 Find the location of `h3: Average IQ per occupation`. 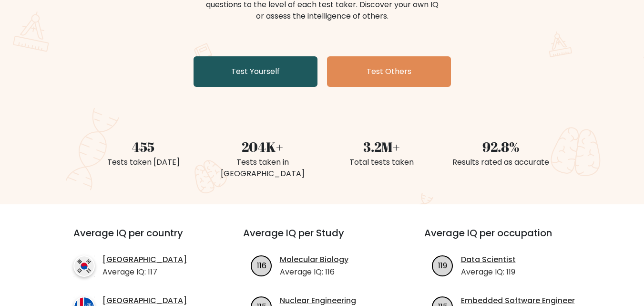

h3: Average IQ per occupation is located at coordinates (503, 238).